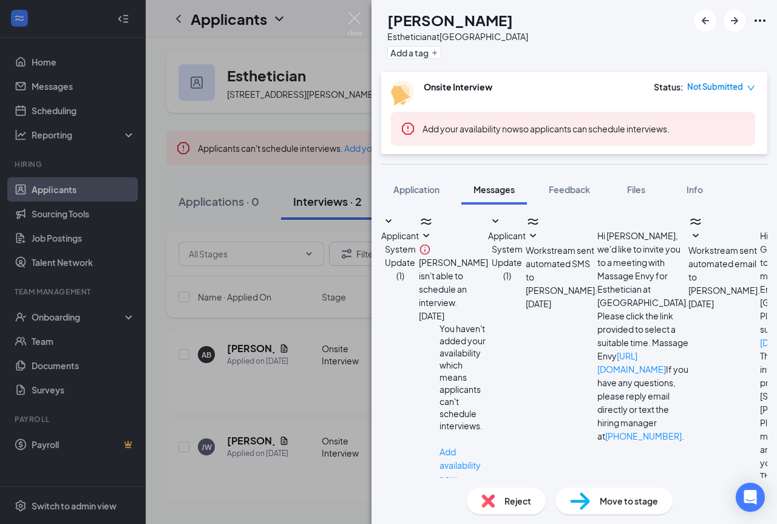 The image size is (777, 524). Describe the element at coordinates (425, 249) in the screenshot. I see `svg: Info` at that location.